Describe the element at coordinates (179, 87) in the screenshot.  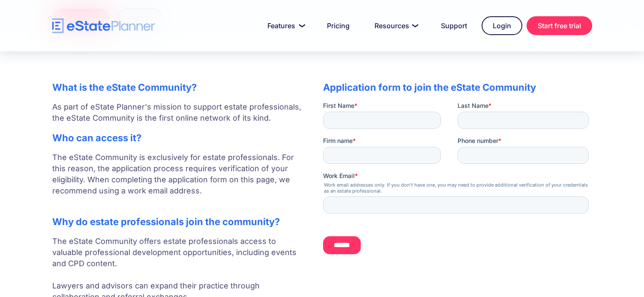
I see `h2: What is the eState Community?` at that location.